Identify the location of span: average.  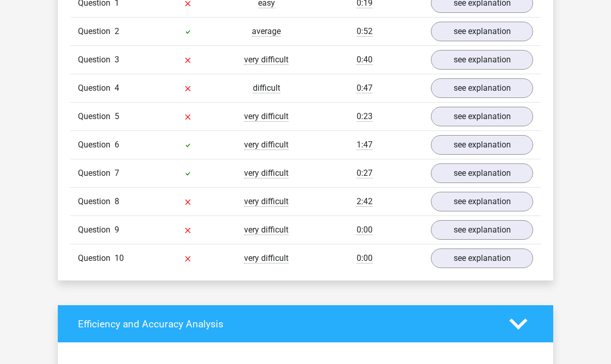
(266, 31).